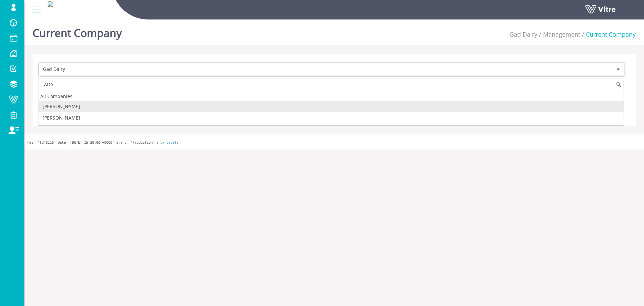 This screenshot has width=644, height=306. I want to click on img: b8638025-6a45-4b02-a323-33aa28809a33.png, so click(50, 4).